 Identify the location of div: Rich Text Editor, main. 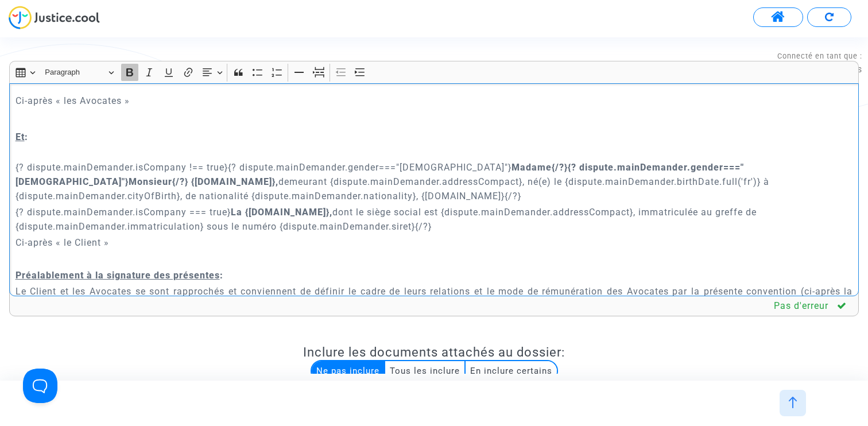
(434, 189).